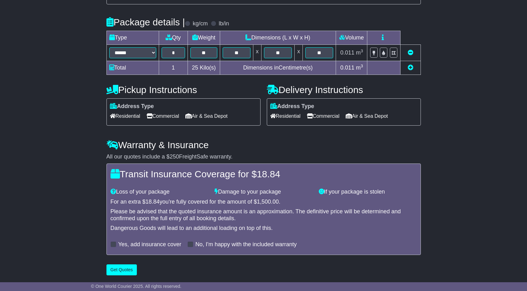 Image resolution: width=527 pixels, height=291 pixels. I want to click on label: lb/in, so click(224, 24).